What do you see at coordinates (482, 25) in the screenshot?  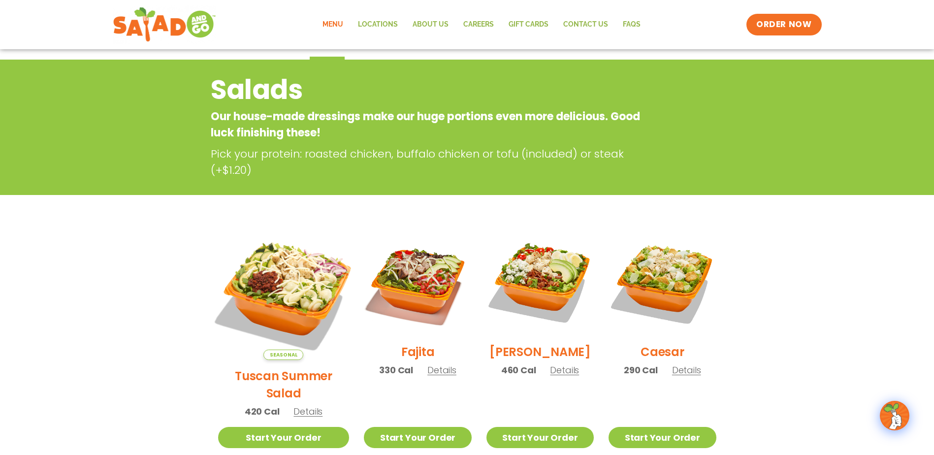 I see `nav: Menu` at bounding box center [482, 25].